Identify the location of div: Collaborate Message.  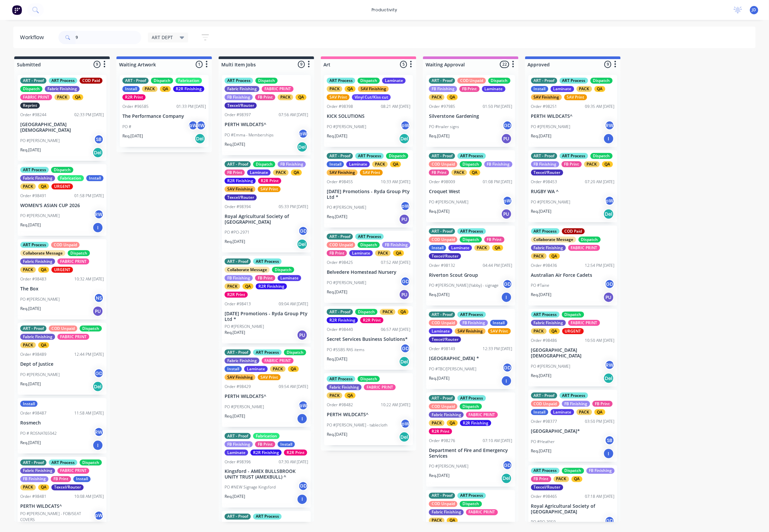
(247, 270).